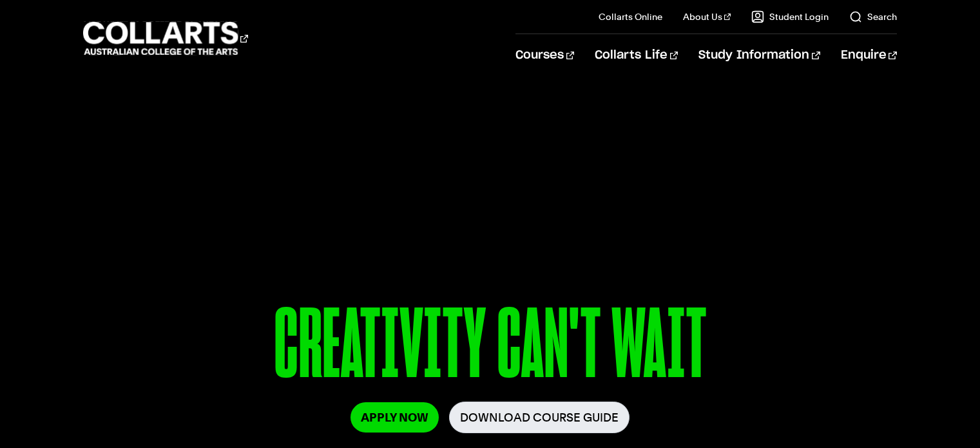 This screenshot has width=980, height=448. I want to click on a: Search, so click(872, 17).